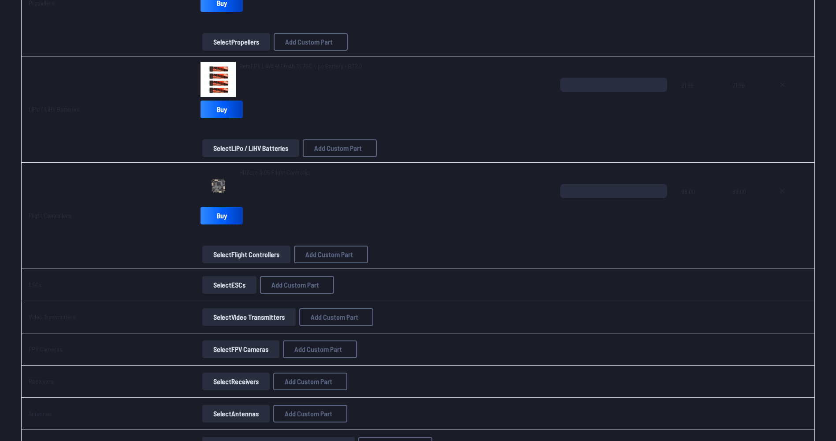  I want to click on button: SelectVideo Transmitters, so click(249, 317).